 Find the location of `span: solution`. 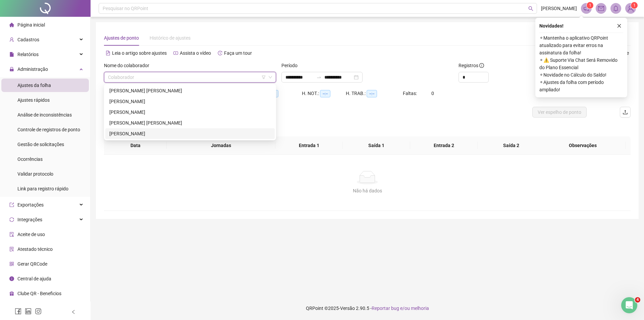

span: solution is located at coordinates (12, 249).